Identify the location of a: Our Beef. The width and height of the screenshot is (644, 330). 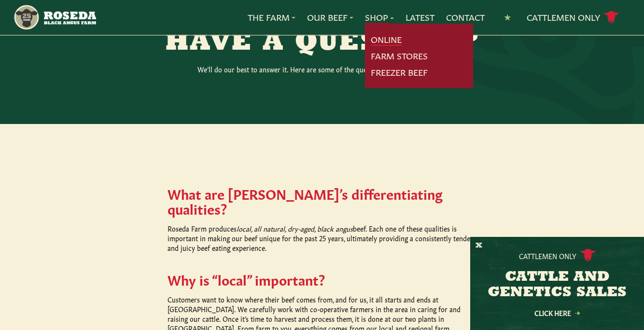
(330, 17).